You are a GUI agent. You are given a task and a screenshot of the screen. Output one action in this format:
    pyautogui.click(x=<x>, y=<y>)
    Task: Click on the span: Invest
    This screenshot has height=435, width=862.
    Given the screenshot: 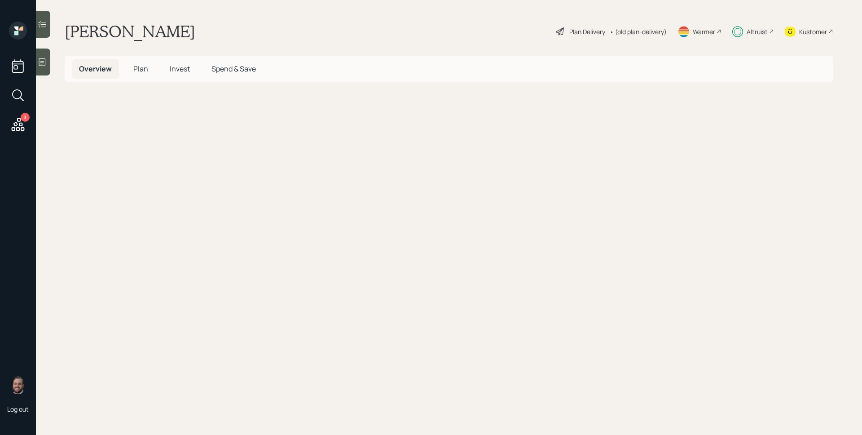 What is the action you would take?
    pyautogui.click(x=180, y=69)
    